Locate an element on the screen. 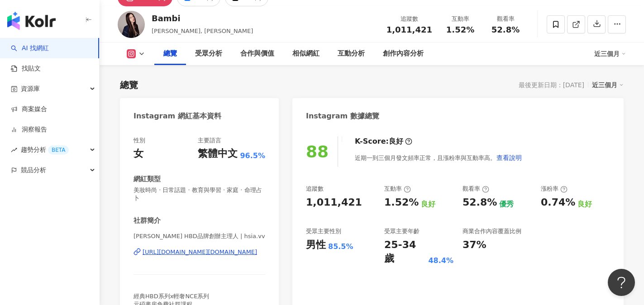  img: logo is located at coordinates (31, 21).